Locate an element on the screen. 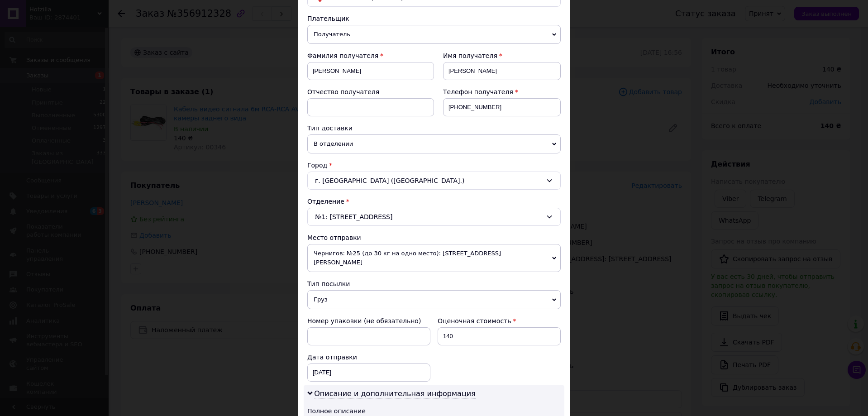 The image size is (868, 416). span: Груз is located at coordinates (434, 299).